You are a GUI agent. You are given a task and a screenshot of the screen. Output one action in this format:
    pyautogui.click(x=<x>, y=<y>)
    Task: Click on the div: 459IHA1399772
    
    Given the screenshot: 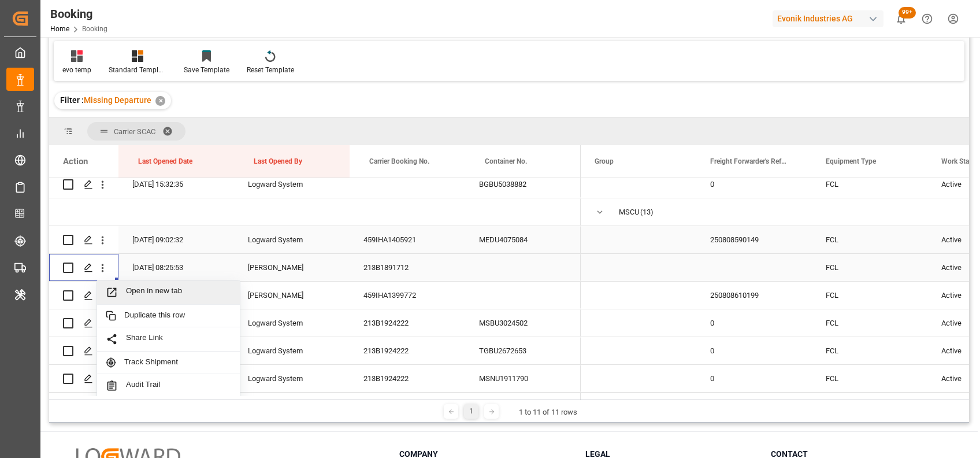 What is the action you would take?
    pyautogui.click(x=407, y=295)
    